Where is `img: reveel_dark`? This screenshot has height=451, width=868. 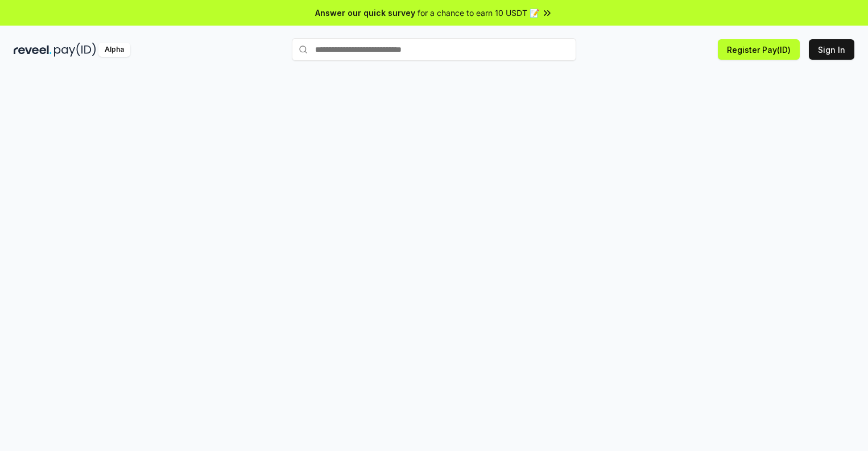 img: reveel_dark is located at coordinates (32, 49).